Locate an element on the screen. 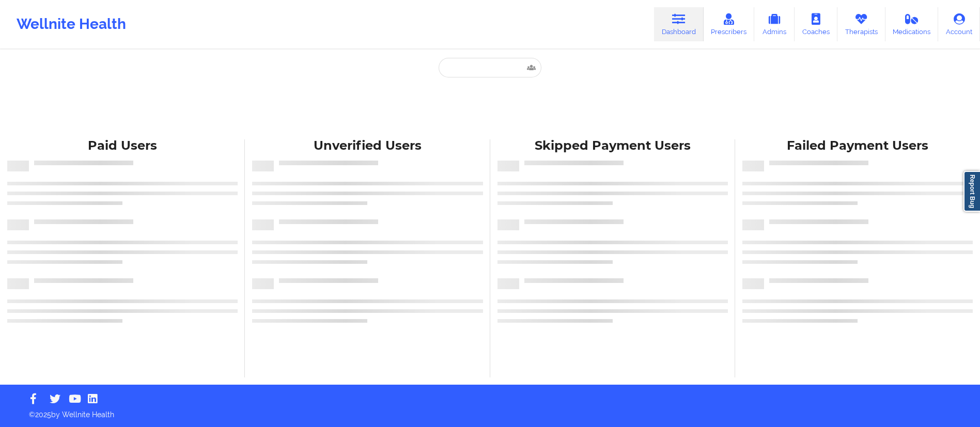 The width and height of the screenshot is (980, 427). a: Report Bug is located at coordinates (972, 191).